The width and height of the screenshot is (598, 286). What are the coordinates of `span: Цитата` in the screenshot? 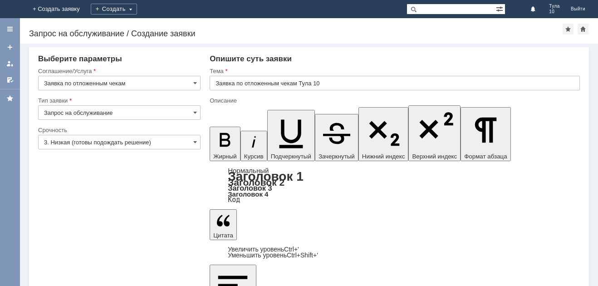 It's located at (223, 235).